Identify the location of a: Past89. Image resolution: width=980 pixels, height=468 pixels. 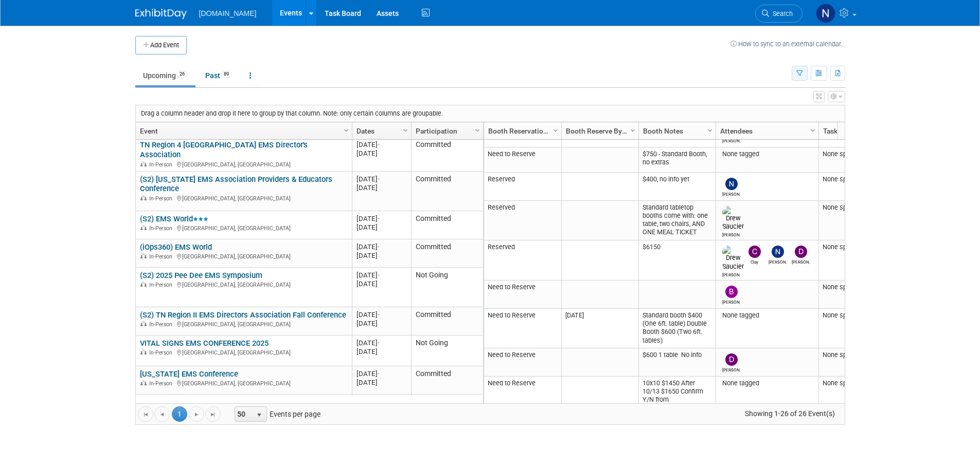
(218, 76).